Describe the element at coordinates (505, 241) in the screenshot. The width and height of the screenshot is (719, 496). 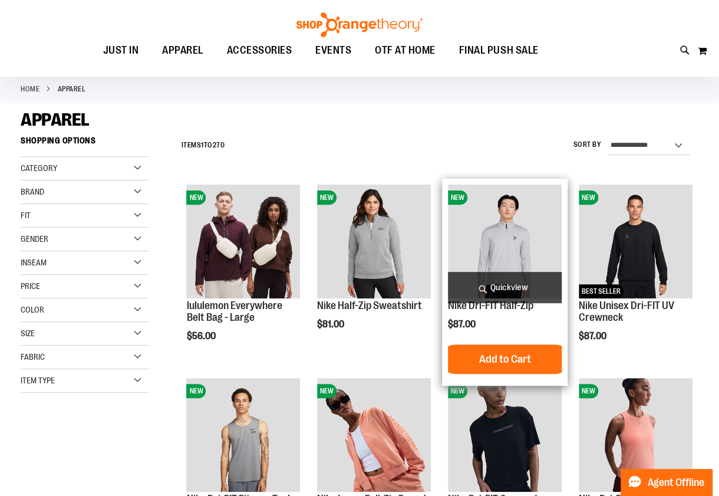
I see `img: Nike Dri-FIT Half-Zip` at that location.